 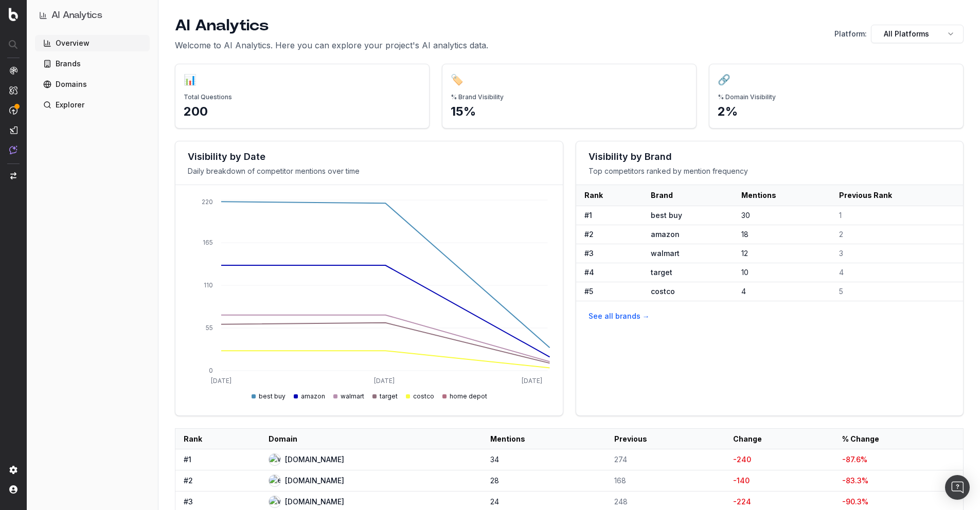 What do you see at coordinates (769, 172) in the screenshot?
I see `p: Top competitors ranked by mention frequency` at bounding box center [769, 172].